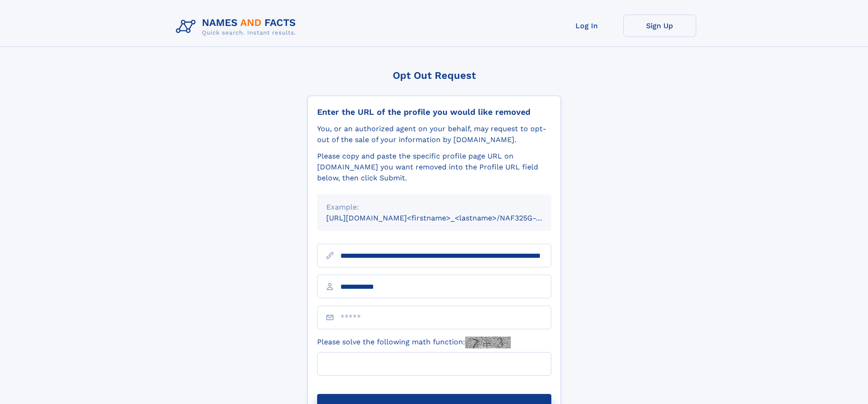 This screenshot has width=868, height=404. What do you see at coordinates (434, 75) in the screenshot?
I see `div: Opt Out Request` at bounding box center [434, 75].